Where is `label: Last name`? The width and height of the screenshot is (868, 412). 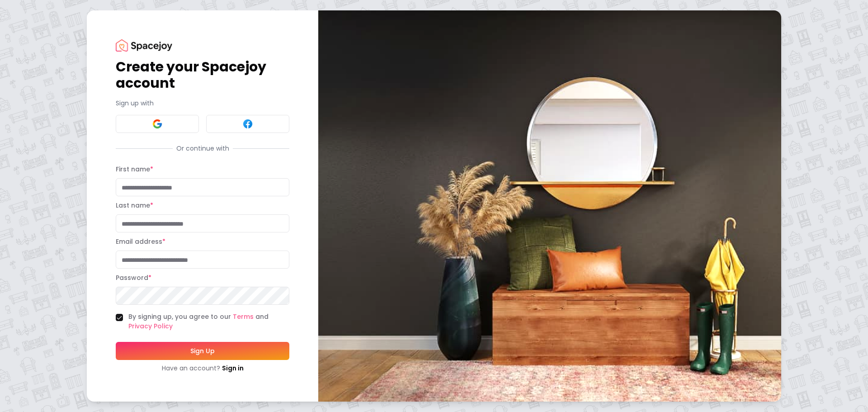
label: Last name is located at coordinates (134, 205).